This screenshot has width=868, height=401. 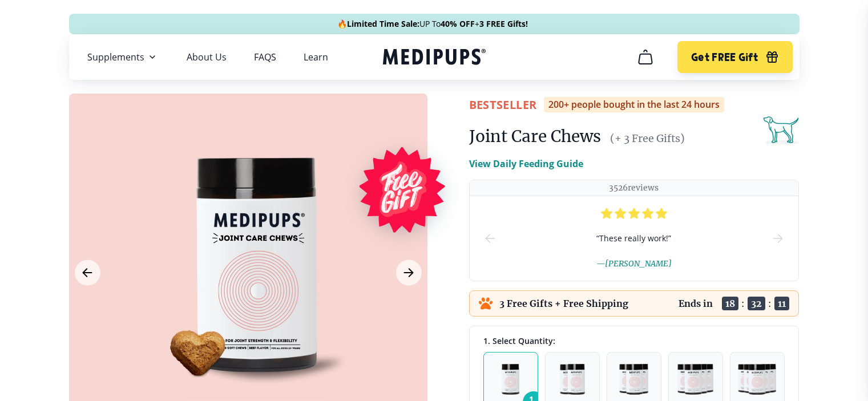 I want to click on div: 200+ people bought in the last 24 hours, so click(x=634, y=105).